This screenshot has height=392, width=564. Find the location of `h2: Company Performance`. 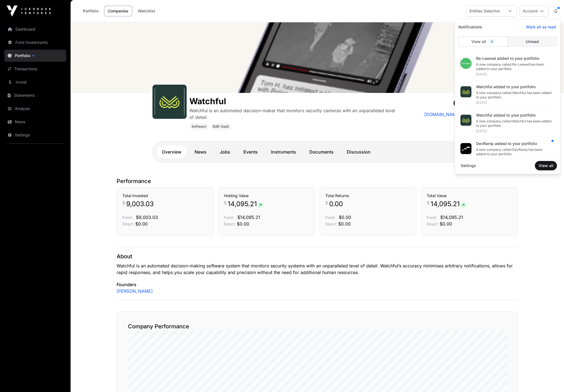

h2: Company Performance is located at coordinates (317, 326).